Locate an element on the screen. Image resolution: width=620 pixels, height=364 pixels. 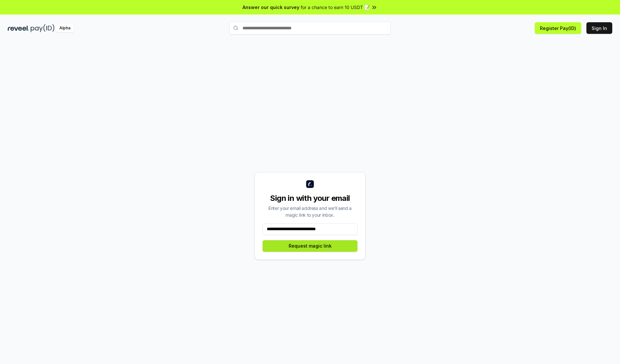
button: Register Pay(ID) is located at coordinates (558, 28).